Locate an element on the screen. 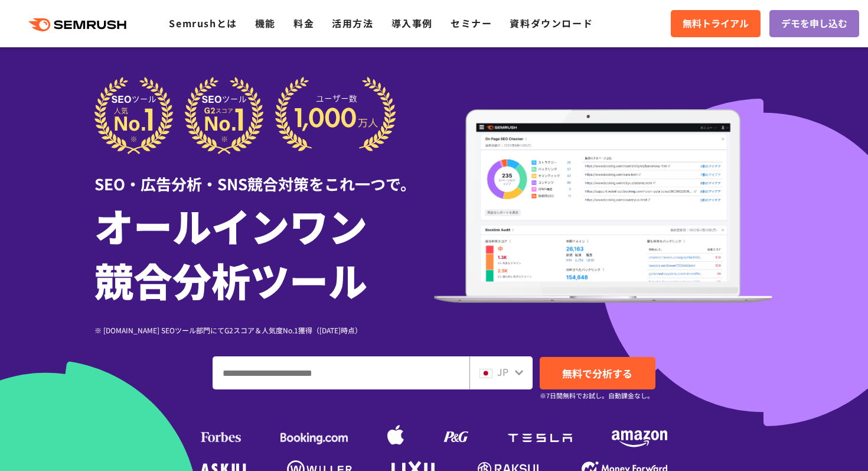 Image resolution: width=868 pixels, height=471 pixels. a: デモを申し込む is located at coordinates (814, 24).